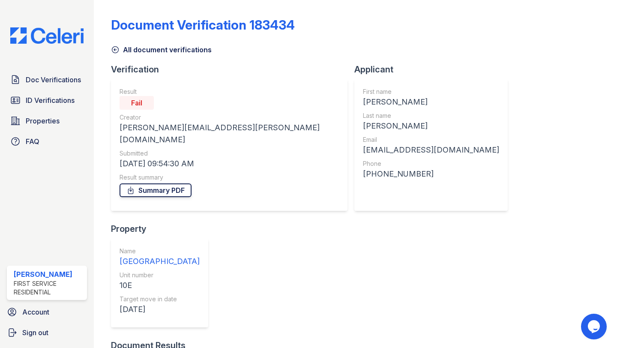  Describe the element at coordinates (431, 164) in the screenshot. I see `div: Phone` at that location.